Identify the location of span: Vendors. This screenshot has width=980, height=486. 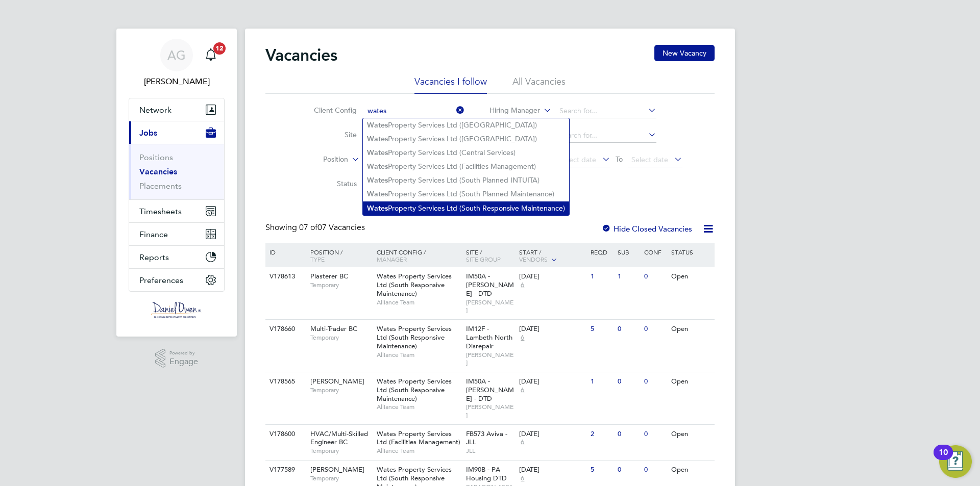
(533, 259).